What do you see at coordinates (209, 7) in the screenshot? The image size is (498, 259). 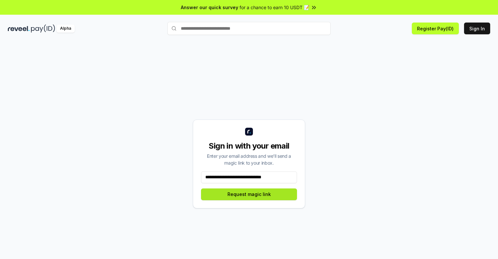 I see `span: Answer our quick survey` at bounding box center [209, 7].